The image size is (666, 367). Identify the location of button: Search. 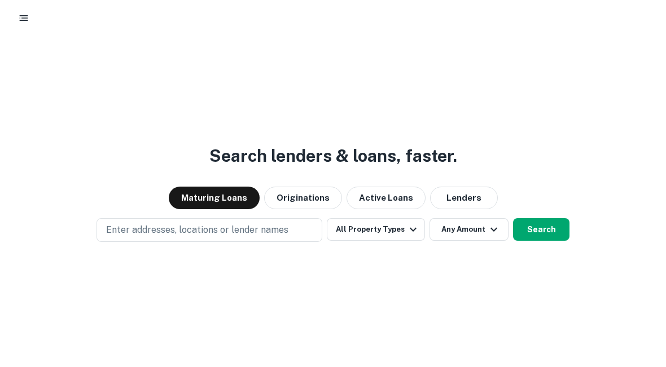
(541, 230).